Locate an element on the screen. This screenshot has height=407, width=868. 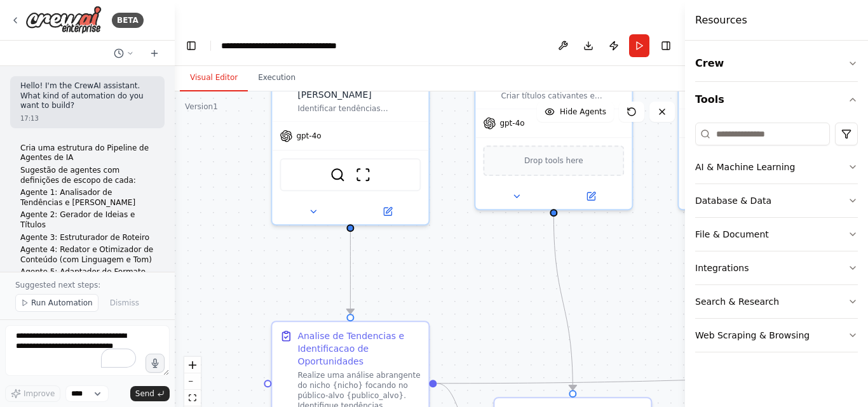
button: Web Scraping & Browsing is located at coordinates (776, 336).